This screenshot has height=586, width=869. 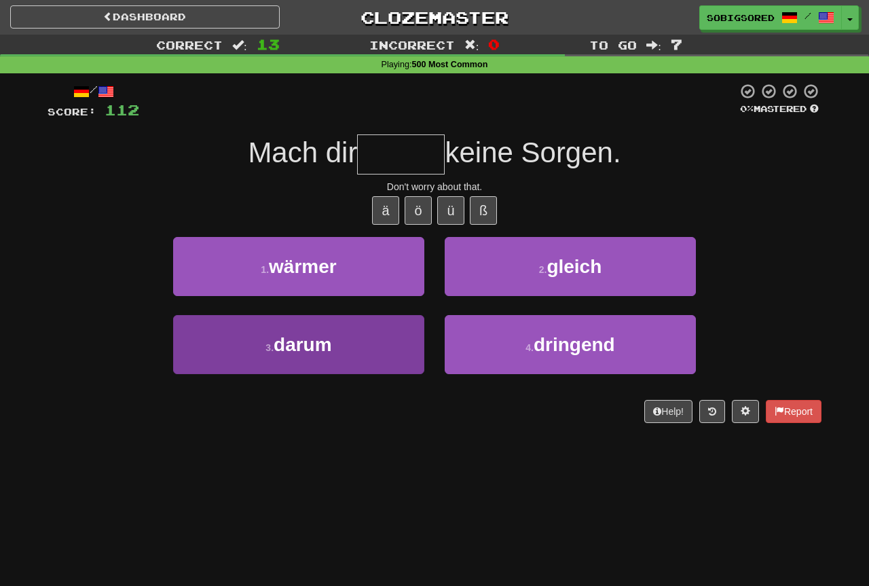 What do you see at coordinates (529, 347) in the screenshot?
I see `small: 4 .` at bounding box center [529, 347].